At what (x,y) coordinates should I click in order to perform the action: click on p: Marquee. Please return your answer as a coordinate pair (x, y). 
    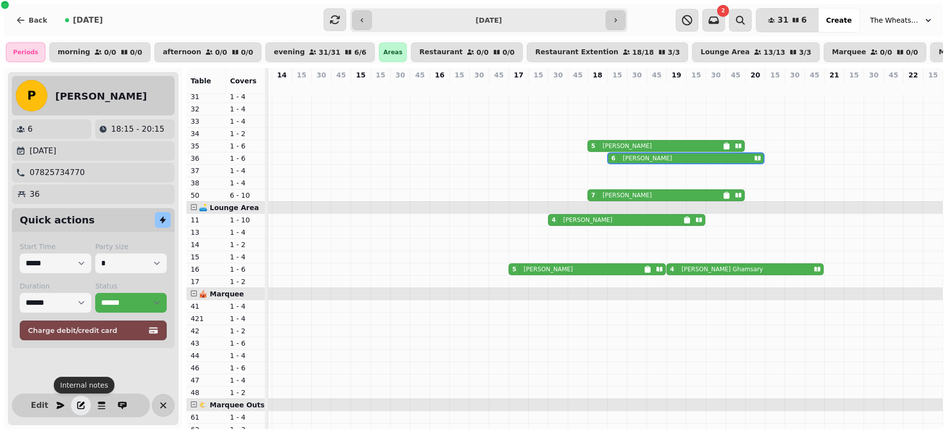
    Looking at the image, I should click on (849, 52).